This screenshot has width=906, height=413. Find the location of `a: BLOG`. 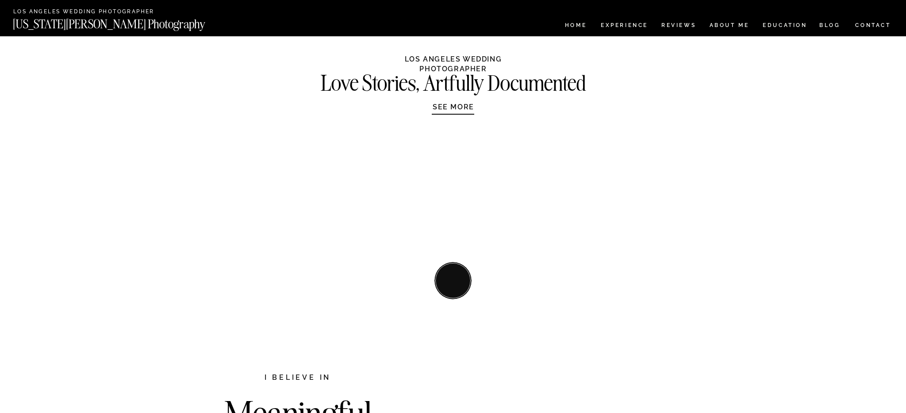

a: BLOG is located at coordinates (830, 26).